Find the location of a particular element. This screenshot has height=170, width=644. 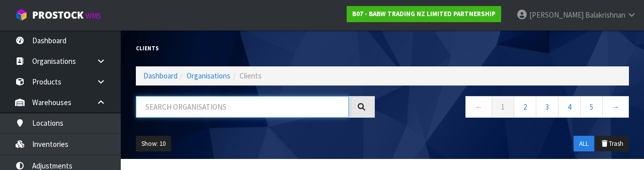

nav: Page navigation is located at coordinates (510, 108).